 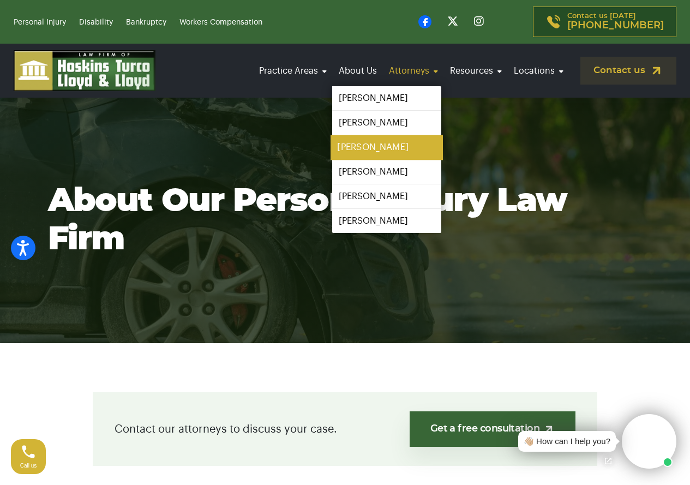 What do you see at coordinates (85, 70) in the screenshot?
I see `img: logo` at bounding box center [85, 70].